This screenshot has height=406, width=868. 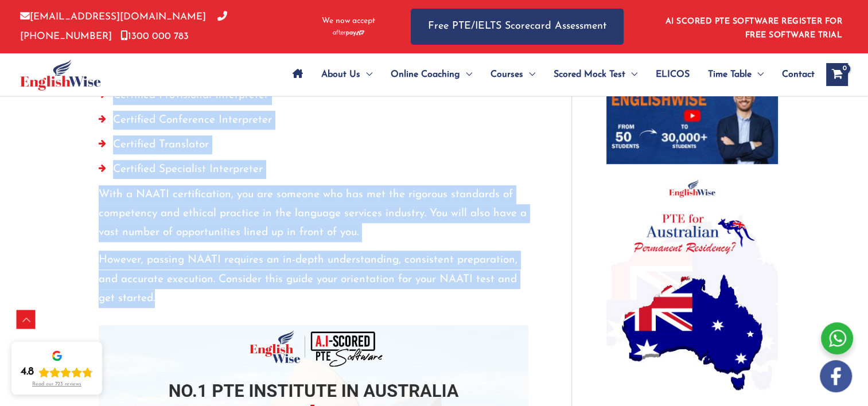 I want to click on a: Online CoachingMenu Toggle, so click(x=431, y=75).